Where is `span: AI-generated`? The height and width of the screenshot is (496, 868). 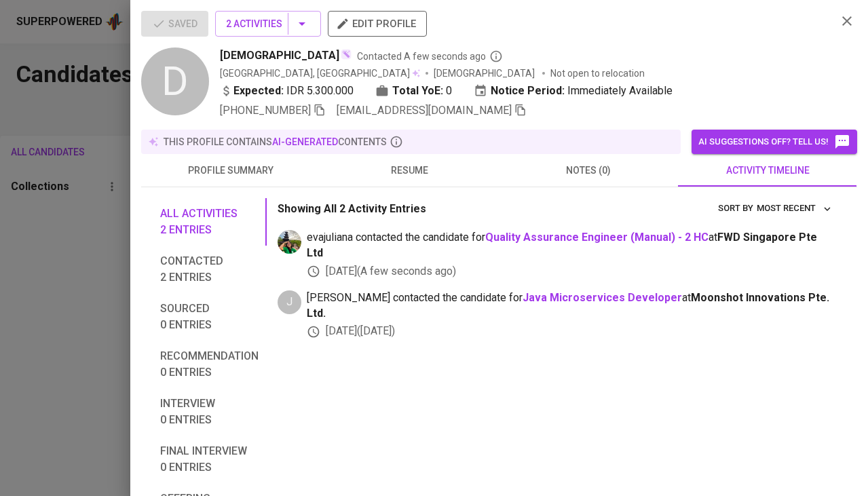 span: AI-generated is located at coordinates (305, 142).